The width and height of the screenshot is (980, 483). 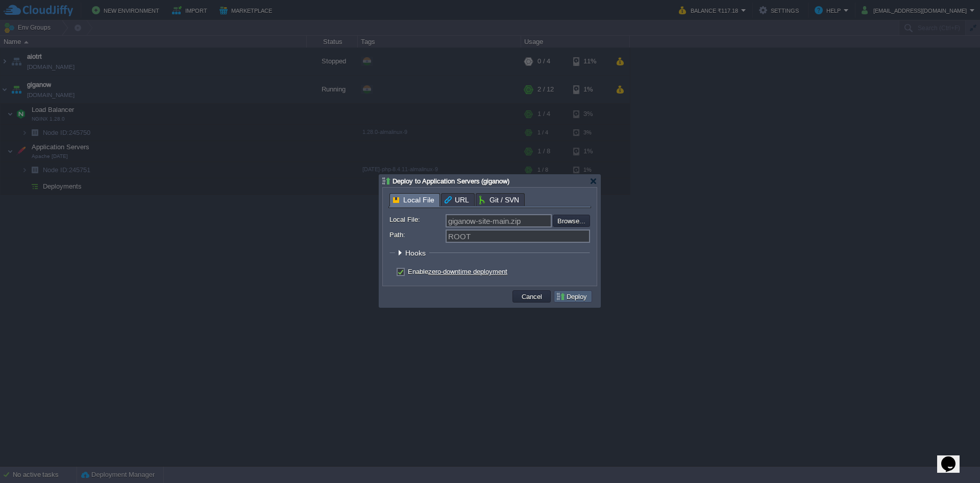 What do you see at coordinates (417, 235) in the screenshot?
I see `label: Path:` at bounding box center [417, 235].